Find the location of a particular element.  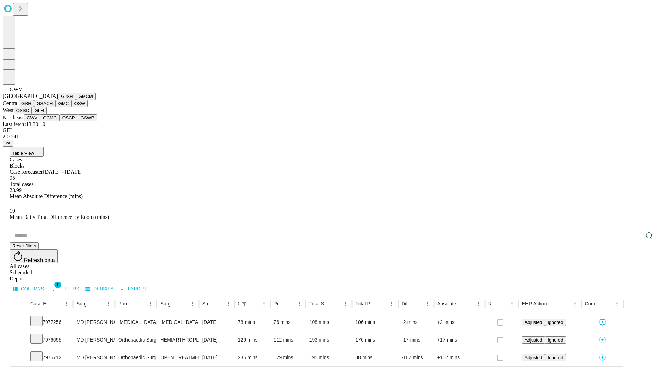

span: Mean Absolute Difference (mins) is located at coordinates (46, 196).